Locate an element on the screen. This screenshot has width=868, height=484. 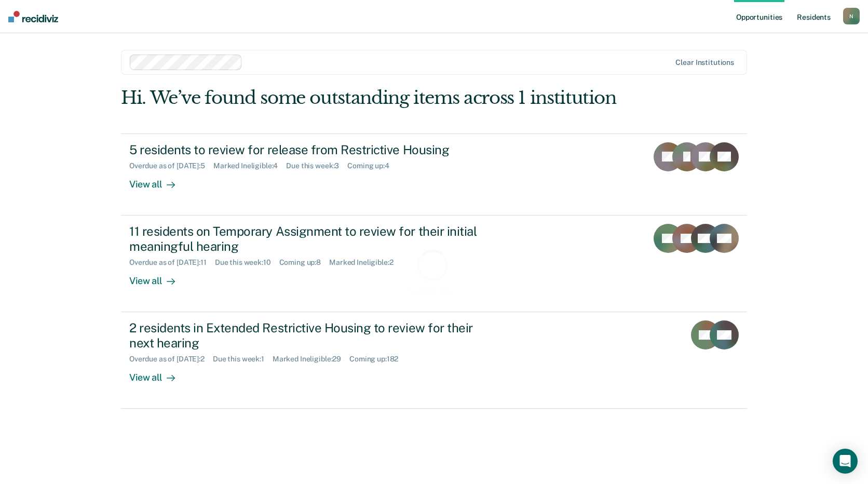
div: 11 residents on Temporary Assignment to review for their initial meaningful hearing is located at coordinates (312, 239).